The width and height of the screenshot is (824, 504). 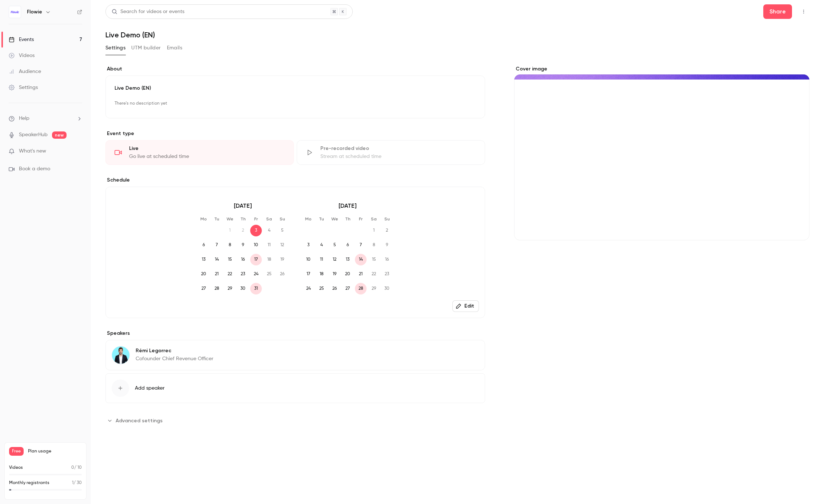 What do you see at coordinates (295, 388) in the screenshot?
I see `button: Add speaker` at bounding box center [295, 388].